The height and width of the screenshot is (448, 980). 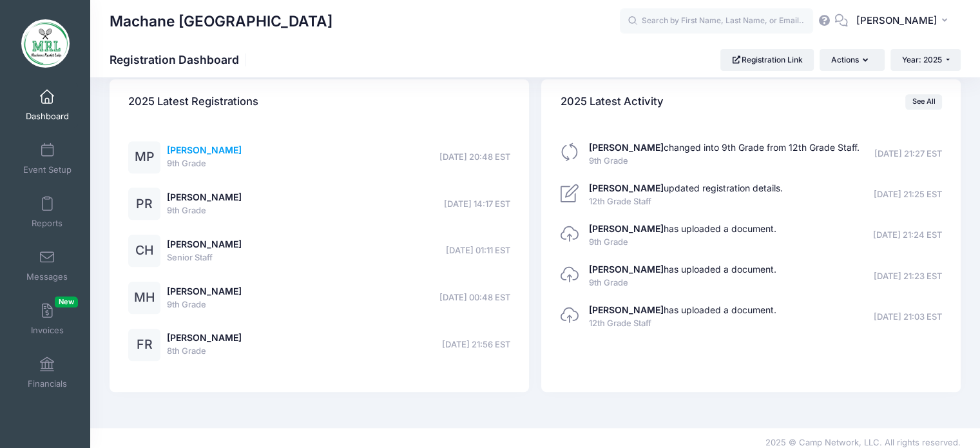 What do you see at coordinates (47, 159) in the screenshot?
I see `a: Event Setup` at bounding box center [47, 159].